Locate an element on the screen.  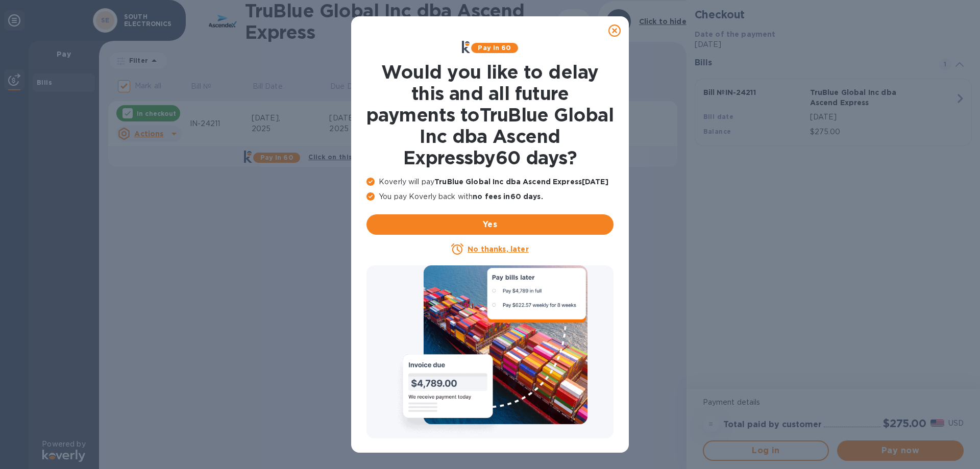
p: You pay Koverly back with is located at coordinates (490, 196).